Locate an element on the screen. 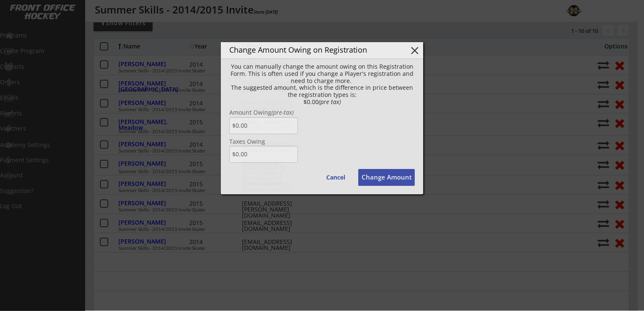  button: Change Amount is located at coordinates (386, 178).